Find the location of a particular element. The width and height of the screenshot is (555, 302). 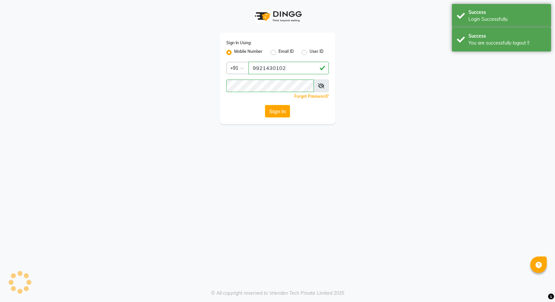

label: Mobile Number is located at coordinates (248, 53).